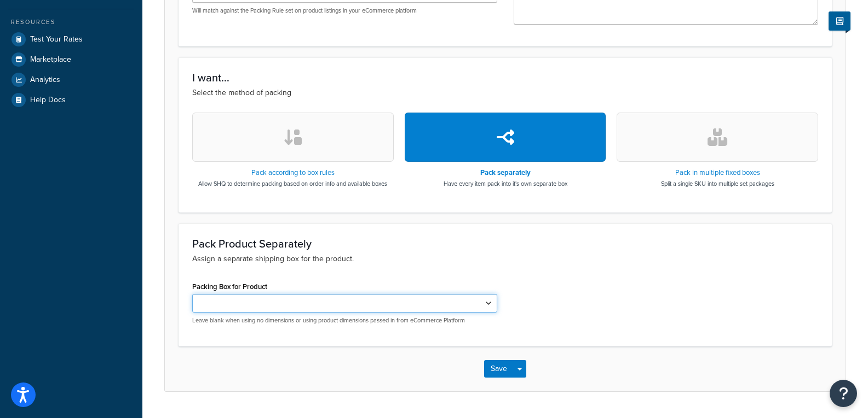 The width and height of the screenshot is (868, 418). I want to click on span: Help Docs, so click(48, 100).